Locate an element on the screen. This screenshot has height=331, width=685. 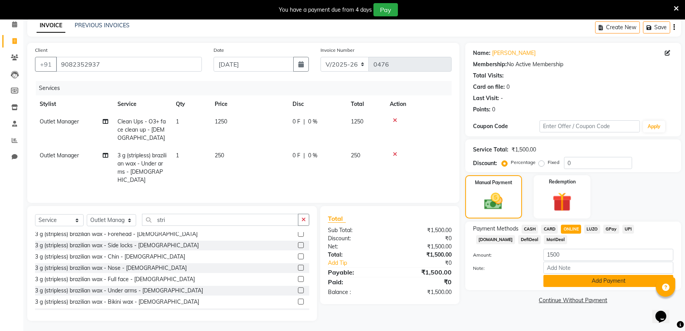
div: Membership: is located at coordinates (490, 64).